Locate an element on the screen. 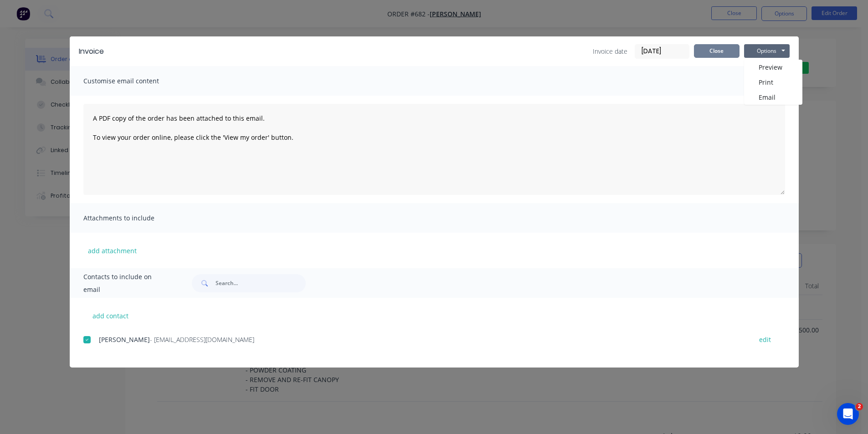  div: Invoice is located at coordinates (91, 51).